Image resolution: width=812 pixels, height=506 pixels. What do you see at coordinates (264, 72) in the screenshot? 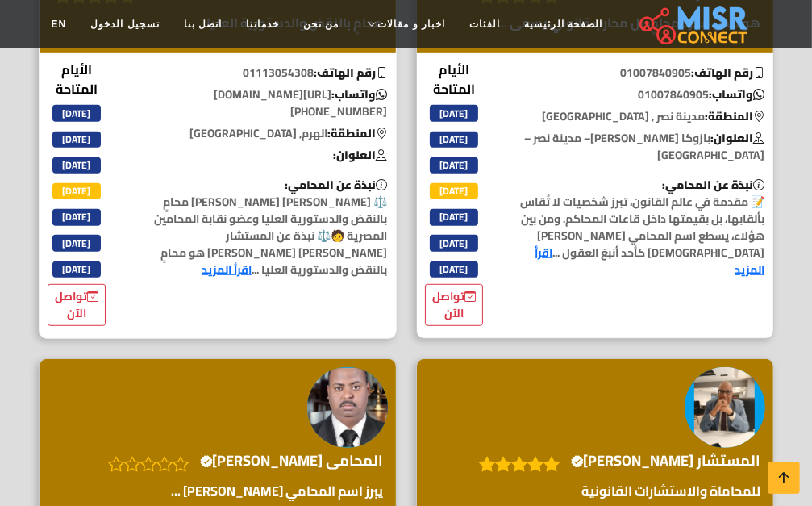
I see `p: 01113054308` at bounding box center [264, 72].